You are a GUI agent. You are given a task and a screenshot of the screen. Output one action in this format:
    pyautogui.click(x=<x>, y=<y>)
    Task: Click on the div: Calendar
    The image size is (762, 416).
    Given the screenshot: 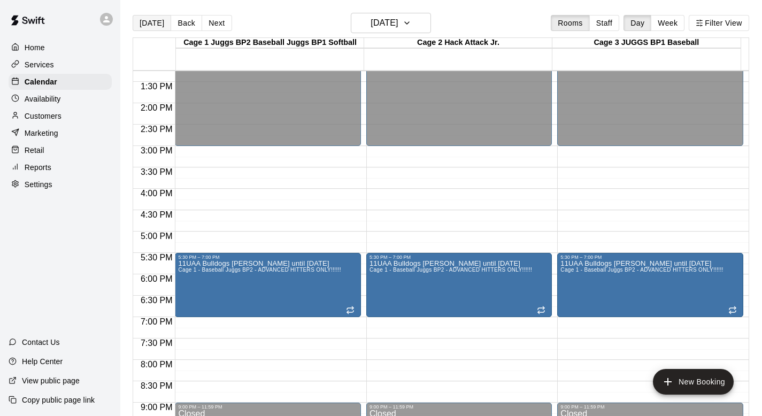 What is the action you would take?
    pyautogui.click(x=60, y=82)
    